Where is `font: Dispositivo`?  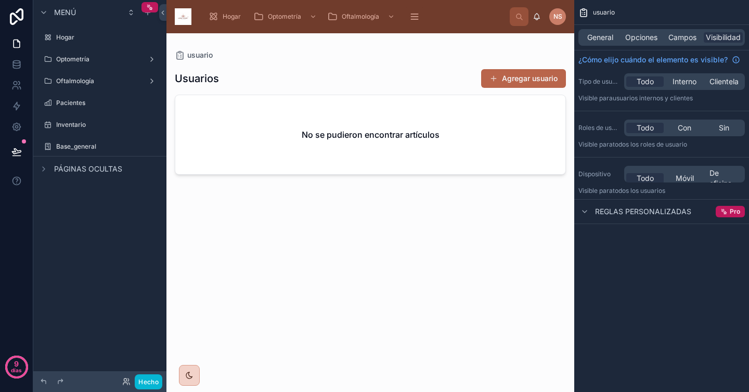
font: Dispositivo is located at coordinates (595, 174).